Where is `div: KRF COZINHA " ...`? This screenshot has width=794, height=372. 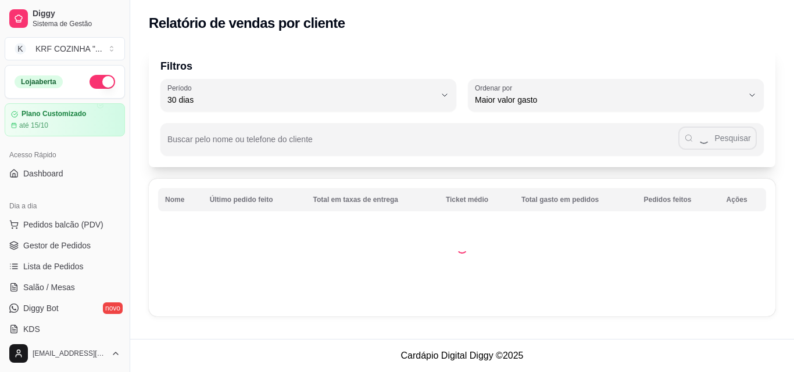 div: KRF COZINHA " ... is located at coordinates (69, 49).